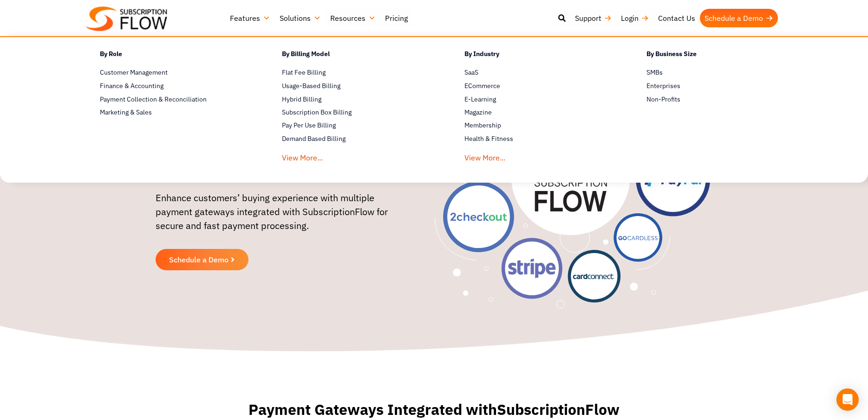 The image size is (868, 420). I want to click on a: SMBs, so click(722, 73).